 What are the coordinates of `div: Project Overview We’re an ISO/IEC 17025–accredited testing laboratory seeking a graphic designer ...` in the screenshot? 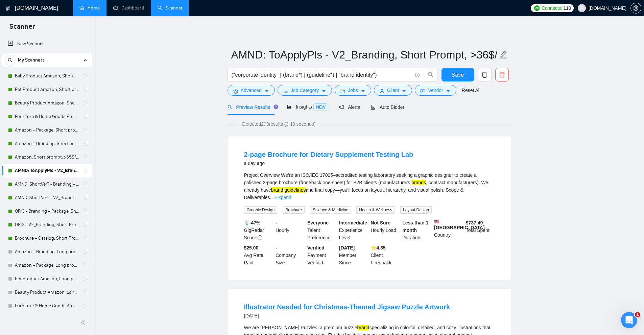 It's located at (369, 187).